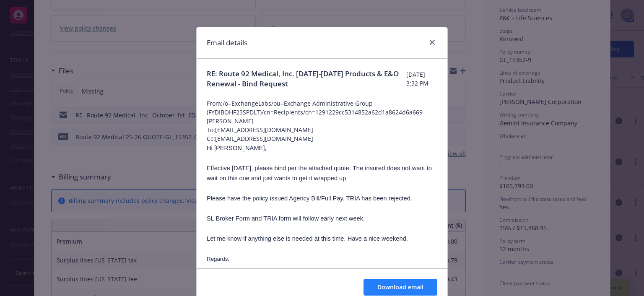 This screenshot has height=296, width=644. I want to click on span: From: /o=ExchangeLabs/ou=Exchange Administrative Group (FYDIBOHF23SPDLT)/cn=Recipients/cn=1291229..., so click(322, 112).